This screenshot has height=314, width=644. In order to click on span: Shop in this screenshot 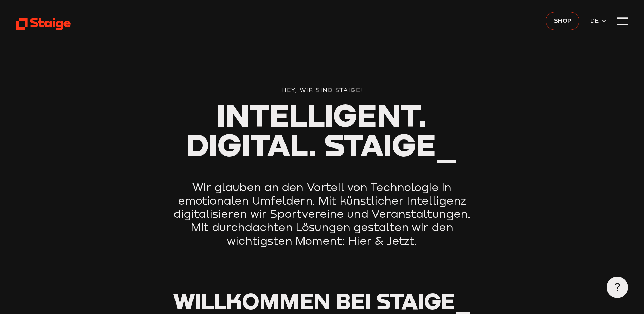, I will do `click(563, 20)`.